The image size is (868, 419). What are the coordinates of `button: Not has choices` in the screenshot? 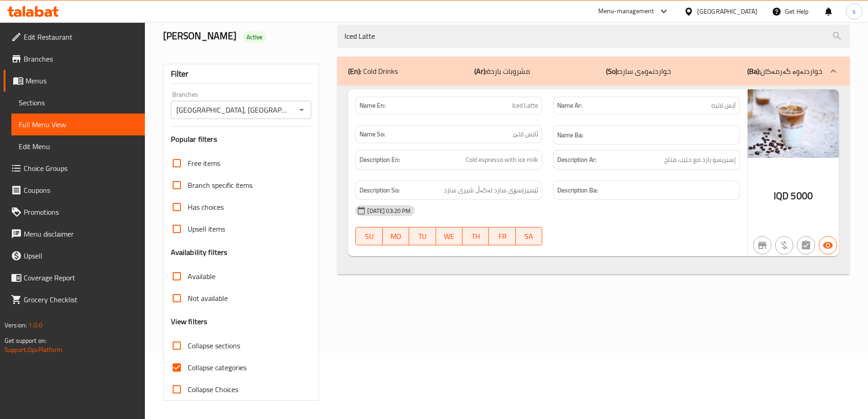 It's located at (806, 246).